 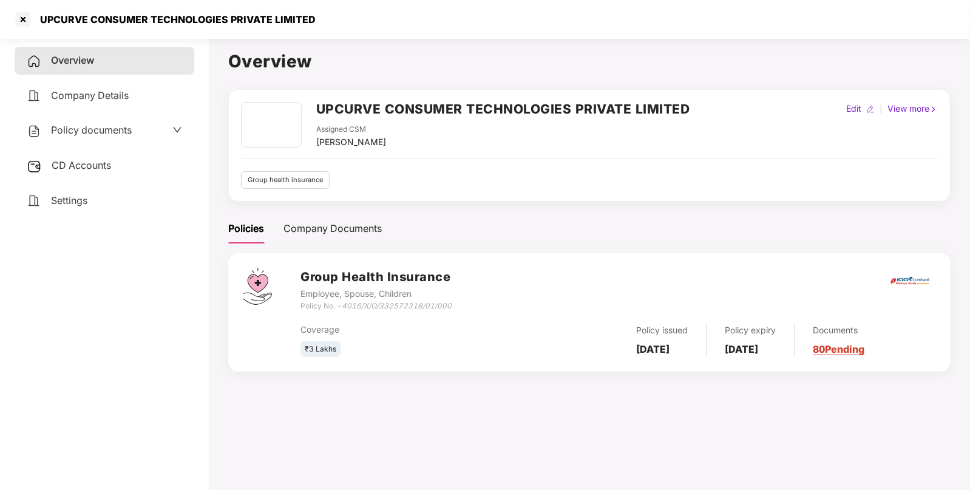 What do you see at coordinates (177, 130) in the screenshot?
I see `span: down` at bounding box center [177, 130].